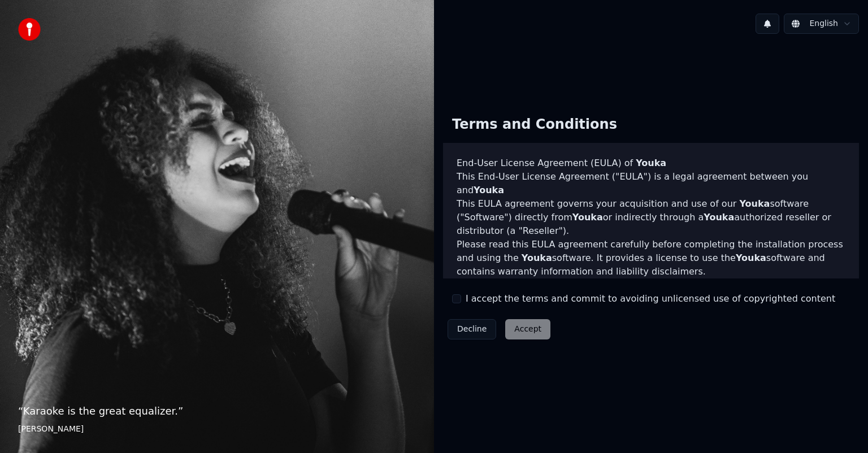 This screenshot has height=453, width=868. Describe the element at coordinates (651, 306) in the screenshot. I see `p: If you register for a free trial of the software, this EULA agreement will also govern that trial...` at that location.